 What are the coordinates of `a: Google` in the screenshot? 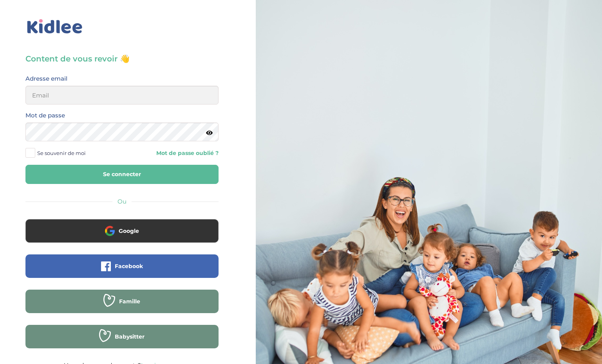 It's located at (122, 236).